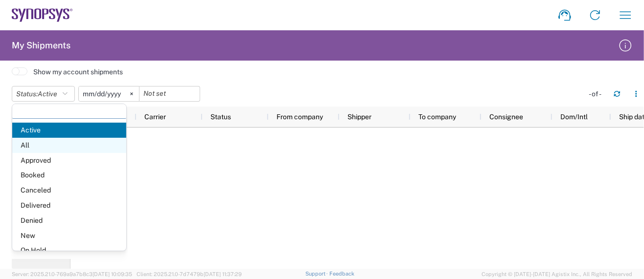 Image resolution: width=644 pixels, height=279 pixels. What do you see at coordinates (69, 250) in the screenshot?
I see `span: On Hold` at bounding box center [69, 250].